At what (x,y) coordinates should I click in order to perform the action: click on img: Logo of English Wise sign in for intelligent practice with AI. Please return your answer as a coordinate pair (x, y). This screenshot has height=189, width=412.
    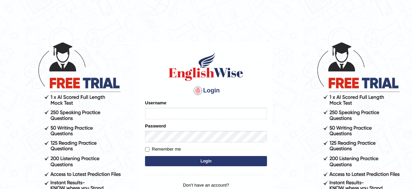
    Looking at the image, I should click on (206, 66).